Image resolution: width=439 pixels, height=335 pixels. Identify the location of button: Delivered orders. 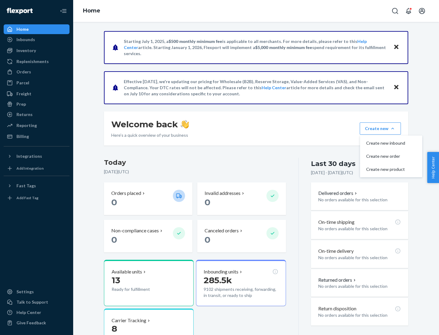
(338, 193).